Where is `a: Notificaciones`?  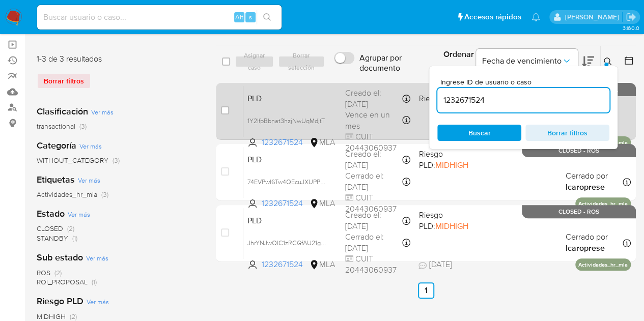 a: Notificaciones is located at coordinates (536, 17).